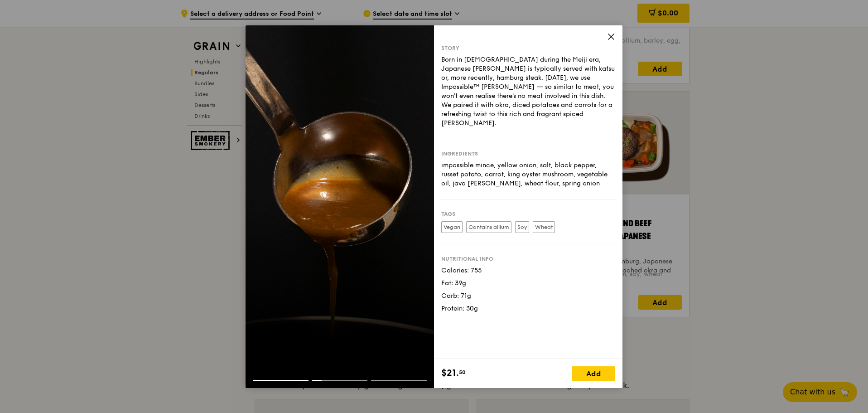 The width and height of the screenshot is (868, 413). What do you see at coordinates (489, 227) in the screenshot?
I see `label: Contains allium` at bounding box center [489, 227].